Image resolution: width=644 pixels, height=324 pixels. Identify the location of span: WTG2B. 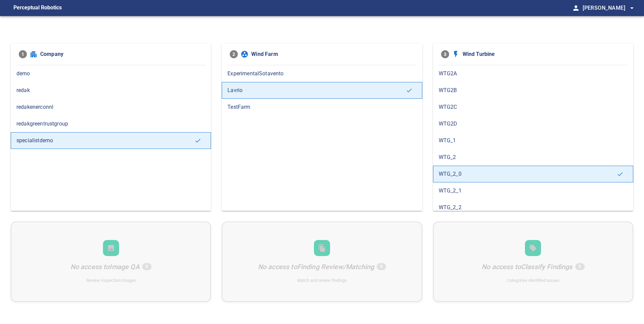
(533, 91).